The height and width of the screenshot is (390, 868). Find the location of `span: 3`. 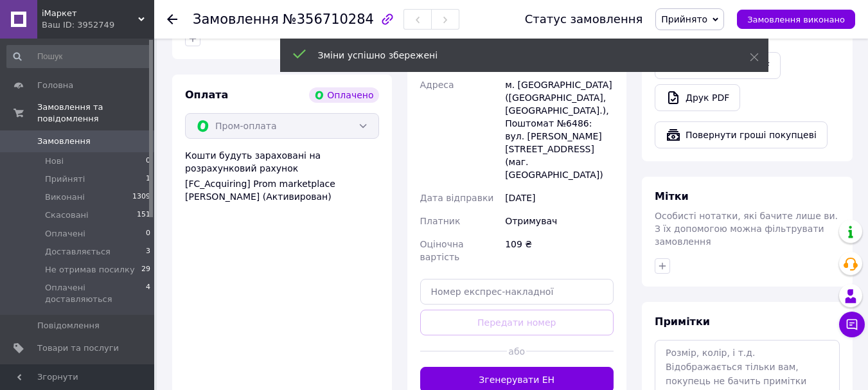

span: 3 is located at coordinates (148, 252).